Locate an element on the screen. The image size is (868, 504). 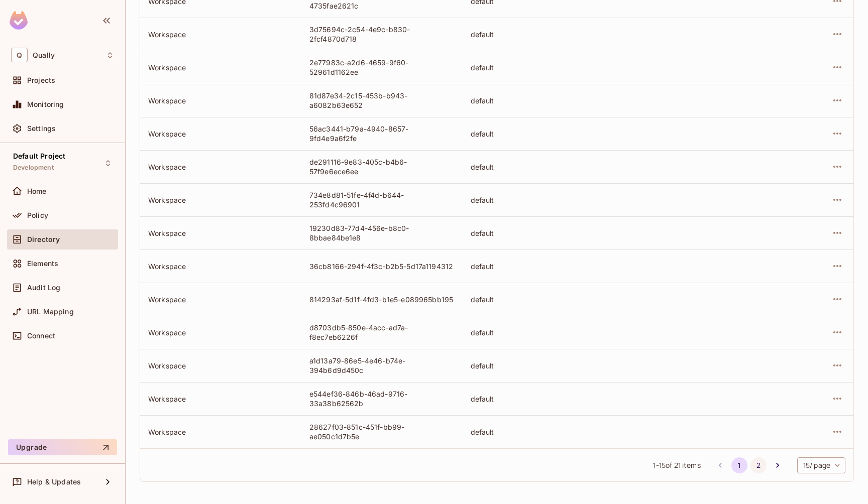
div: 15 / page is located at coordinates (821, 465).